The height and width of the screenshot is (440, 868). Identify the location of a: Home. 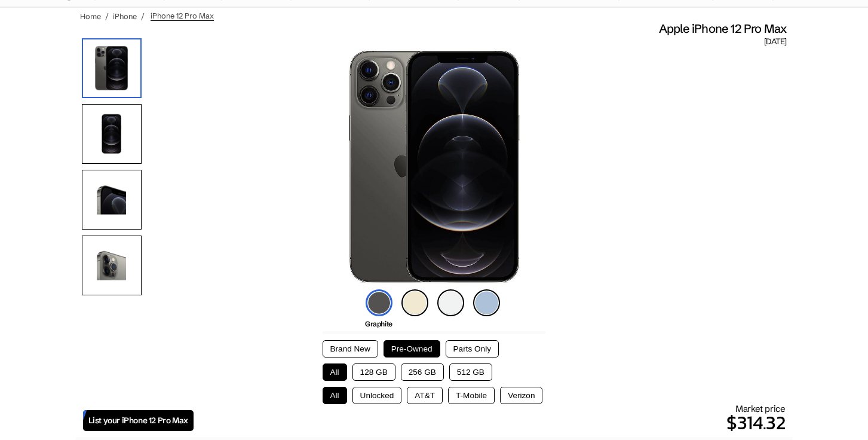
(90, 16).